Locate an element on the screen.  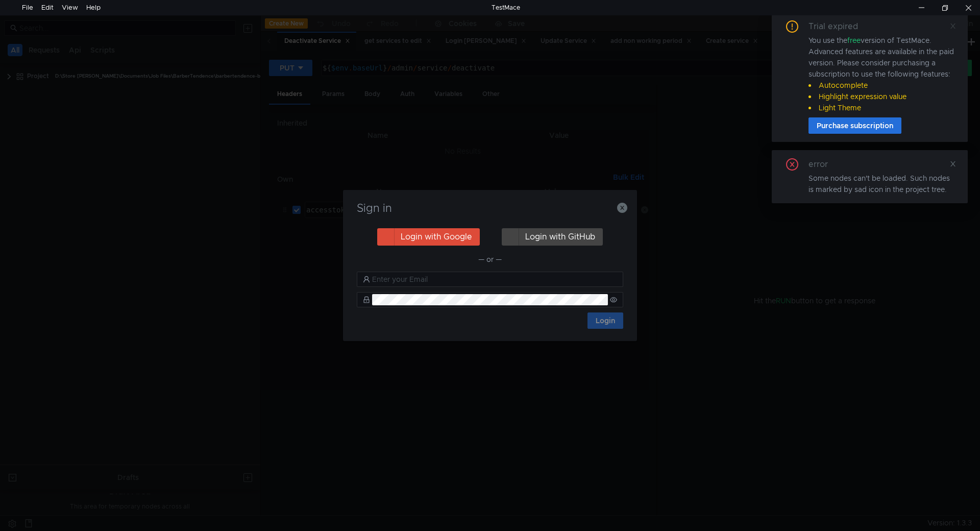
li: Highlight expression value is located at coordinates (882, 97).